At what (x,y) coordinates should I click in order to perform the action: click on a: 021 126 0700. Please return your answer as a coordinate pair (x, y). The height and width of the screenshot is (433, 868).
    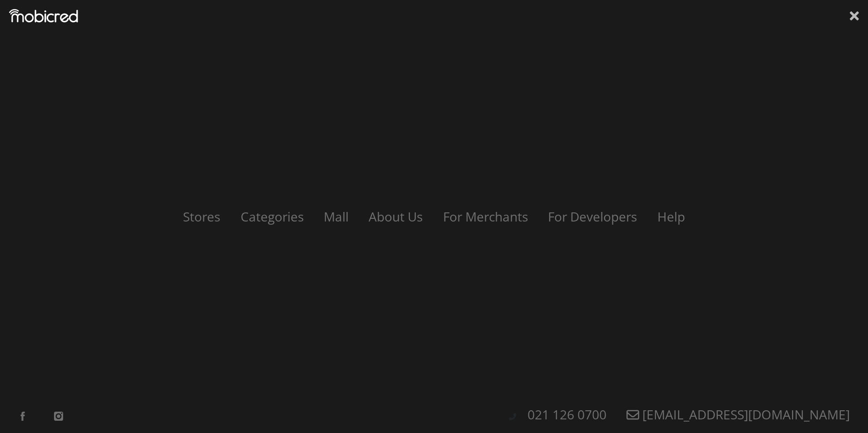
    Looking at the image, I should click on (567, 414).